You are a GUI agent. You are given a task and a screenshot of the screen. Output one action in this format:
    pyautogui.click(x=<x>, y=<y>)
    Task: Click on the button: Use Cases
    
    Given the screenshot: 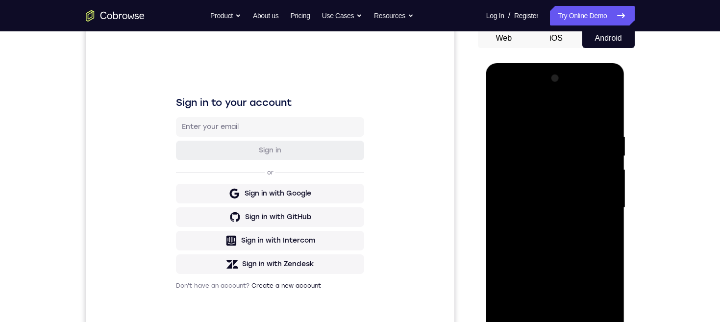 What is the action you would take?
    pyautogui.click(x=342, y=16)
    